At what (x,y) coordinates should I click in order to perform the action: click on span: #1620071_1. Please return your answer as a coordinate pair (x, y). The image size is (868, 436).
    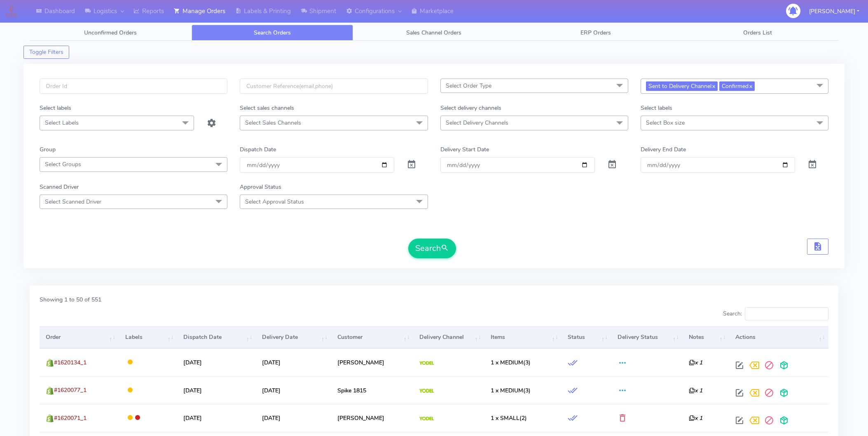
    Looking at the image, I should click on (70, 418).